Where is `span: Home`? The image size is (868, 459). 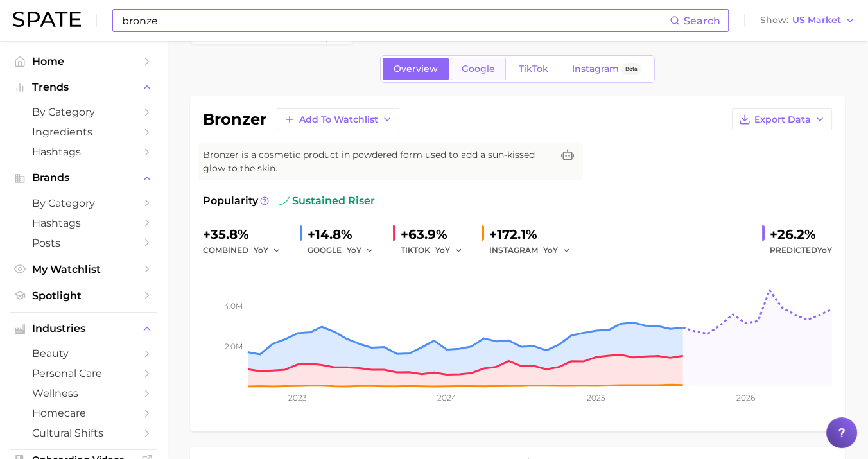
span: Home is located at coordinates (84, 61).